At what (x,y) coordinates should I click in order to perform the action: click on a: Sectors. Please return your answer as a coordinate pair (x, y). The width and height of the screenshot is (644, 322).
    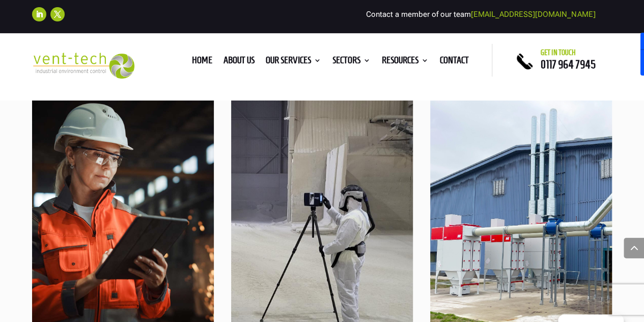
    Looking at the image, I should click on (351, 62).